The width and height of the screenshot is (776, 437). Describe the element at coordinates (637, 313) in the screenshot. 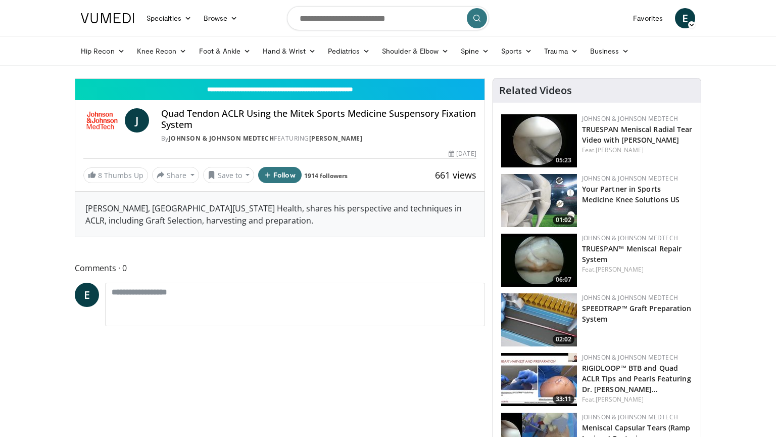

I see `a: SPEEDTRAP™ Graft Preparation System` at that location.